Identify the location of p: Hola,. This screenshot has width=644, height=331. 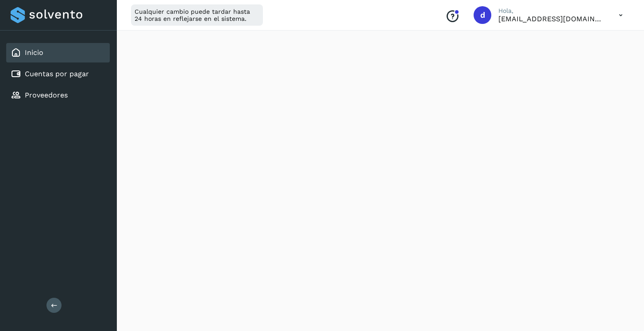
(552, 11).